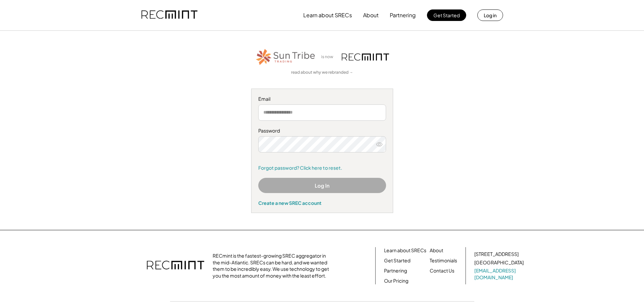 This screenshot has height=308, width=644. What do you see at coordinates (322, 168) in the screenshot?
I see `a: Forgot password? Click here to reset.` at bounding box center [322, 168].